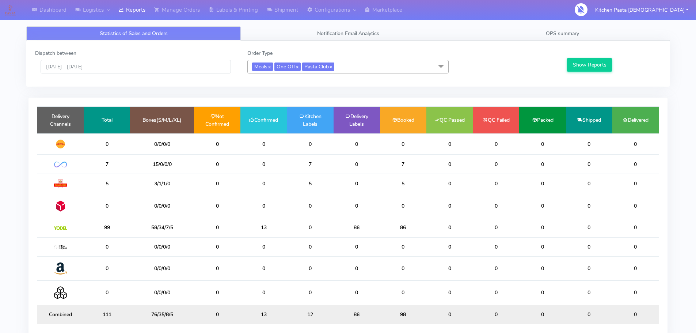 The width and height of the screenshot is (696, 333). Describe the element at coordinates (60, 144) in the screenshot. I see `img: DHL` at that location.